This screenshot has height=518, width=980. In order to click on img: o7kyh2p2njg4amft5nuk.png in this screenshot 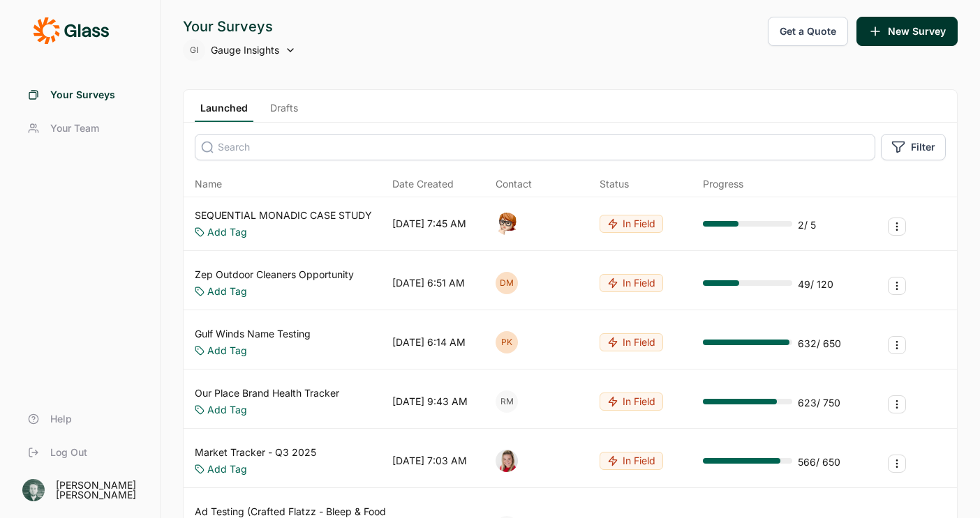, I will do `click(507, 224)`.